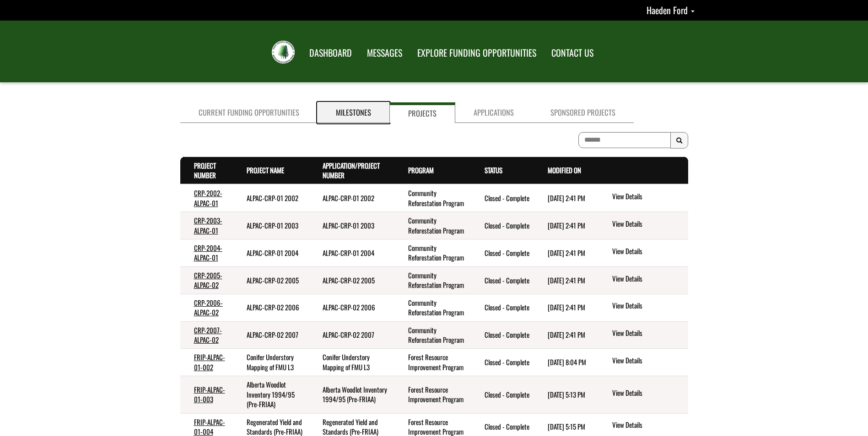 The image size is (868, 436). What do you see at coordinates (583, 112) in the screenshot?
I see `a: Sponsored Projects` at bounding box center [583, 112].